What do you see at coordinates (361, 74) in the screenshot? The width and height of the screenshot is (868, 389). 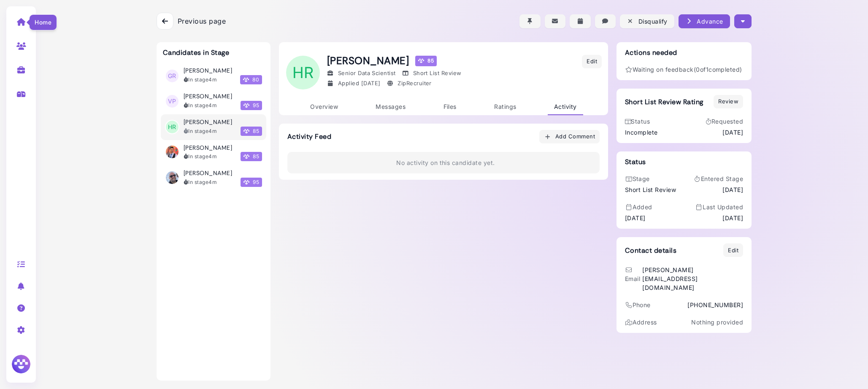 I see `div: Senior Data Scientist` at bounding box center [361, 74].